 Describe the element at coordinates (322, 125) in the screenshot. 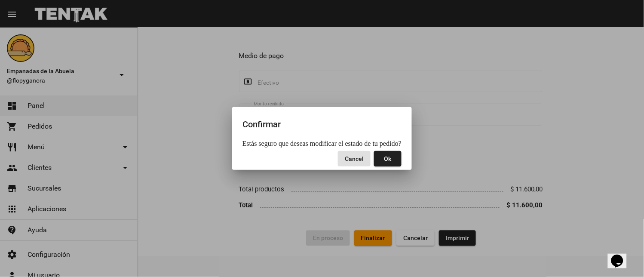

I see `h2: Confirmar` at that location.